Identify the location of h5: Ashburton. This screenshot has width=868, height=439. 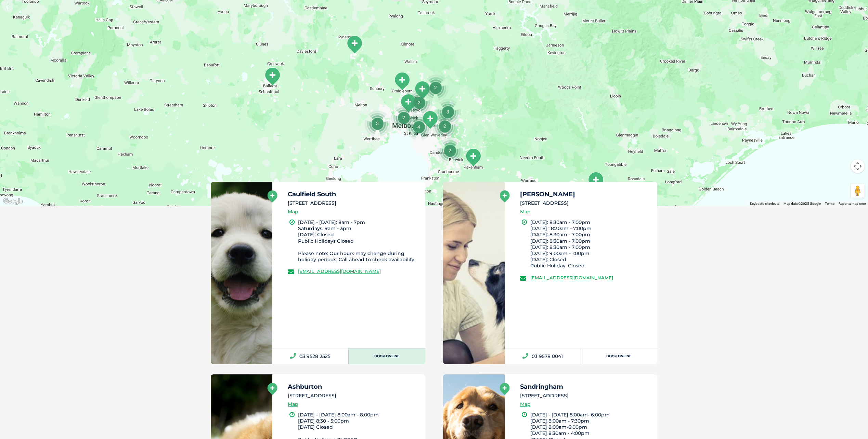
(353, 386).